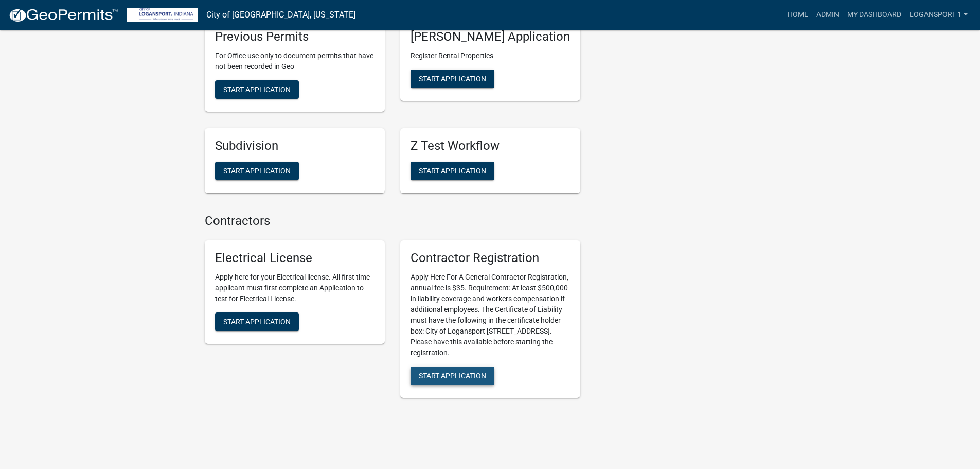 The height and width of the screenshot is (469, 980). Describe the element at coordinates (295, 36) in the screenshot. I see `h5: Previous Permits` at that location.